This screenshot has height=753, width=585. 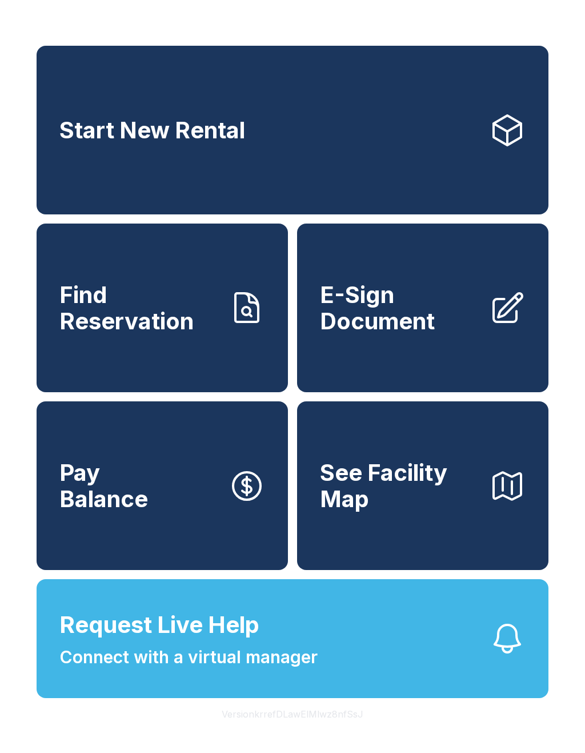 I want to click on button: PayBalance, so click(x=162, y=485).